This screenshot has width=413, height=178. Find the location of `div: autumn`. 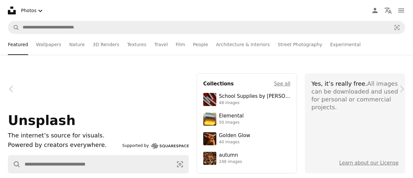

div: autumn is located at coordinates (230, 156).